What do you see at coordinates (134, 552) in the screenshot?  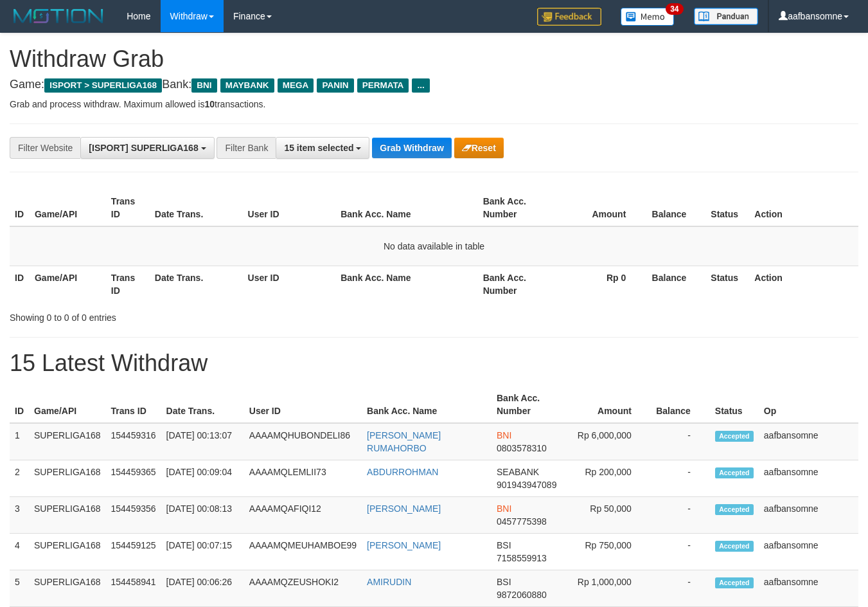 I see `td: 154459125` at bounding box center [134, 552].